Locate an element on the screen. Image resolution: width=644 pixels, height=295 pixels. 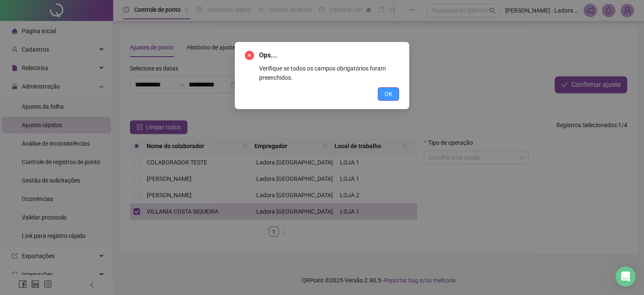
span: close-circle is located at coordinates (249, 55).